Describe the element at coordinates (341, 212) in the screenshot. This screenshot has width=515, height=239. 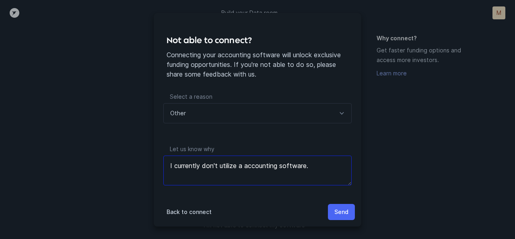
I see `button: Send` at that location.